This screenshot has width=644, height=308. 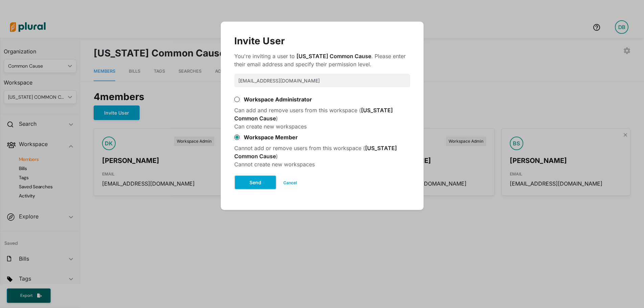 I want to click on label: Workspace Administrator, so click(x=273, y=99).